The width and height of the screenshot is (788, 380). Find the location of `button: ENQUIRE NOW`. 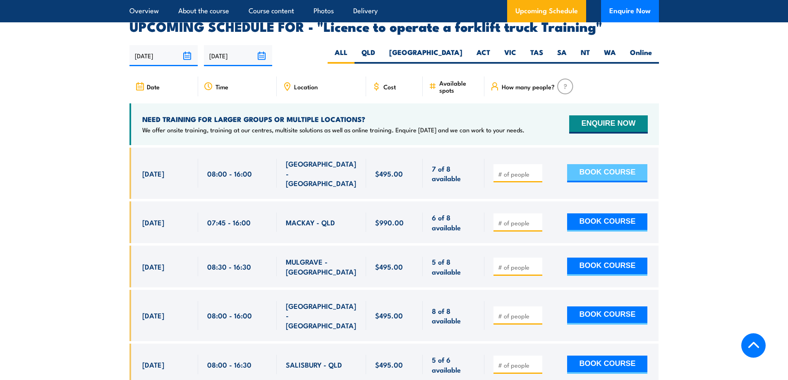

button: ENQUIRE NOW is located at coordinates (608, 124).